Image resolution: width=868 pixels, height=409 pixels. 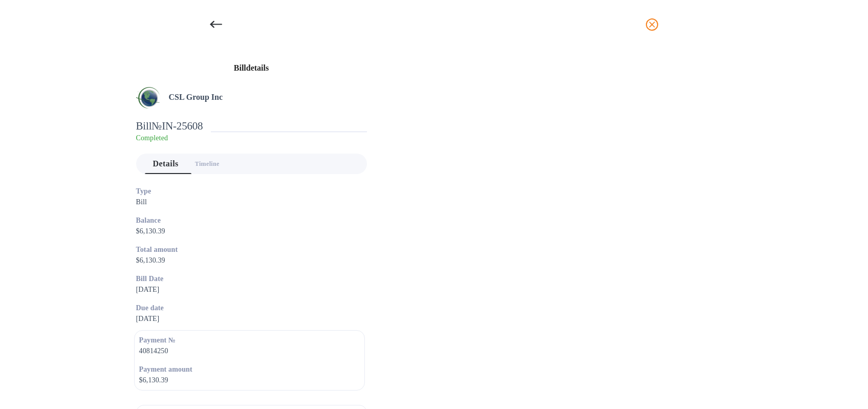 I want to click on p: 40814250, so click(x=249, y=351).